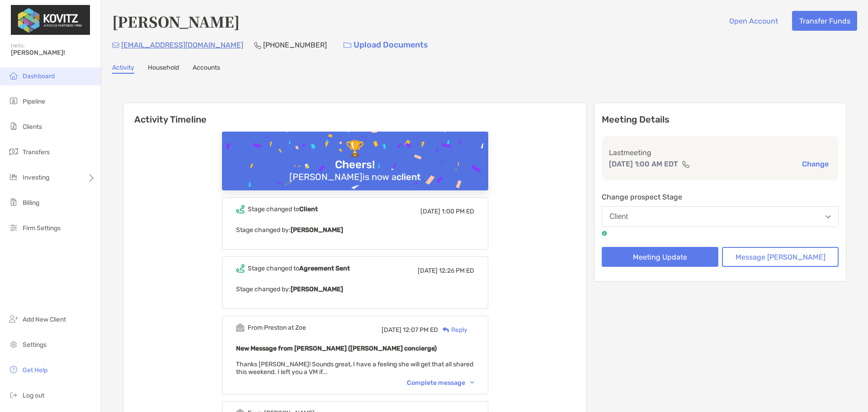 This screenshot has width=868, height=412. What do you see at coordinates (31, 203) in the screenshot?
I see `span: Billing` at bounding box center [31, 203].